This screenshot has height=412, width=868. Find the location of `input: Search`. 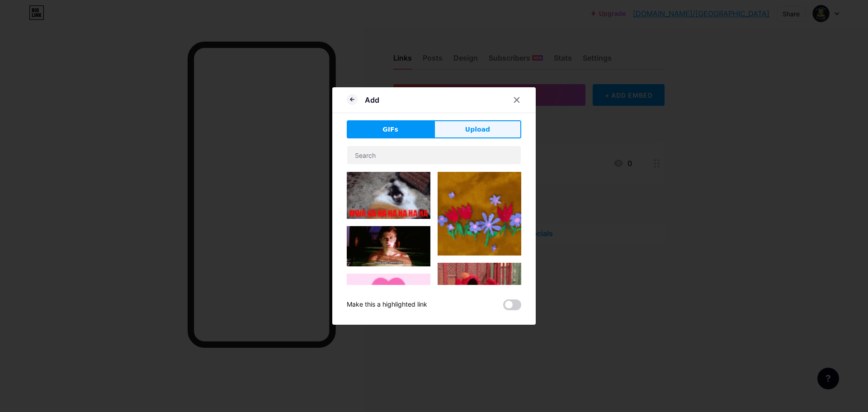

input: Search is located at coordinates (434, 155).